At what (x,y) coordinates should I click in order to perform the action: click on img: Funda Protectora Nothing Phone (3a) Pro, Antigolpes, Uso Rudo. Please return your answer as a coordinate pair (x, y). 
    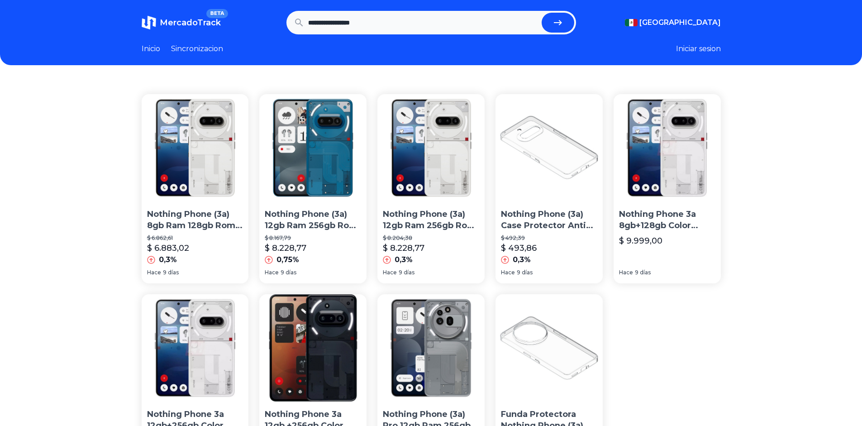
    Looking at the image, I should click on (549, 347).